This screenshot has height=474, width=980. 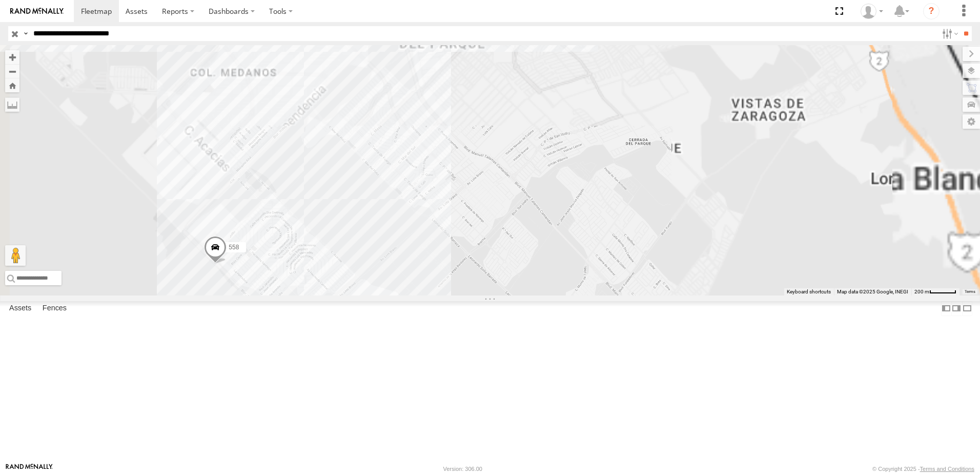 I want to click on label: Hide Summary Table, so click(x=968, y=308).